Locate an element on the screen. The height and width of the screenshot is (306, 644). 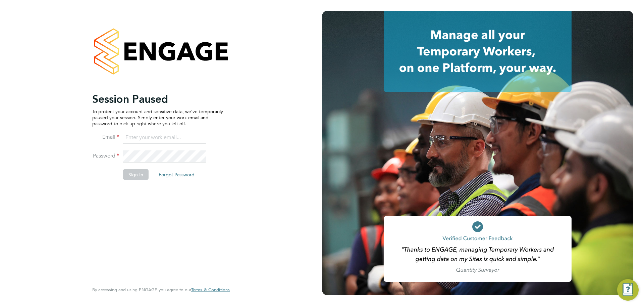
label: Password is located at coordinates (106, 155).